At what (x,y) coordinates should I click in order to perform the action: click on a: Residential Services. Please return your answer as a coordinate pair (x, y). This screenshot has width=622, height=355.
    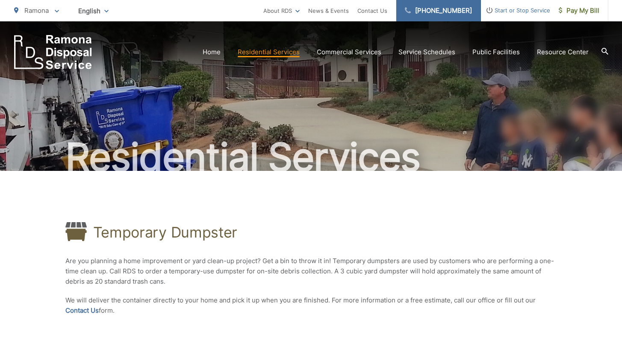
    Looking at the image, I should click on (269, 52).